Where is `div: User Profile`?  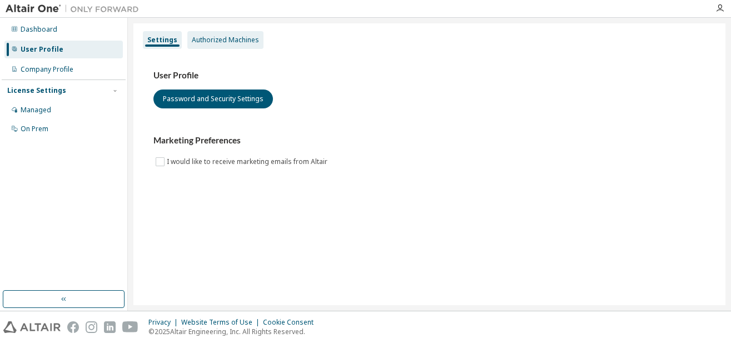 div: User Profile is located at coordinates (42, 49).